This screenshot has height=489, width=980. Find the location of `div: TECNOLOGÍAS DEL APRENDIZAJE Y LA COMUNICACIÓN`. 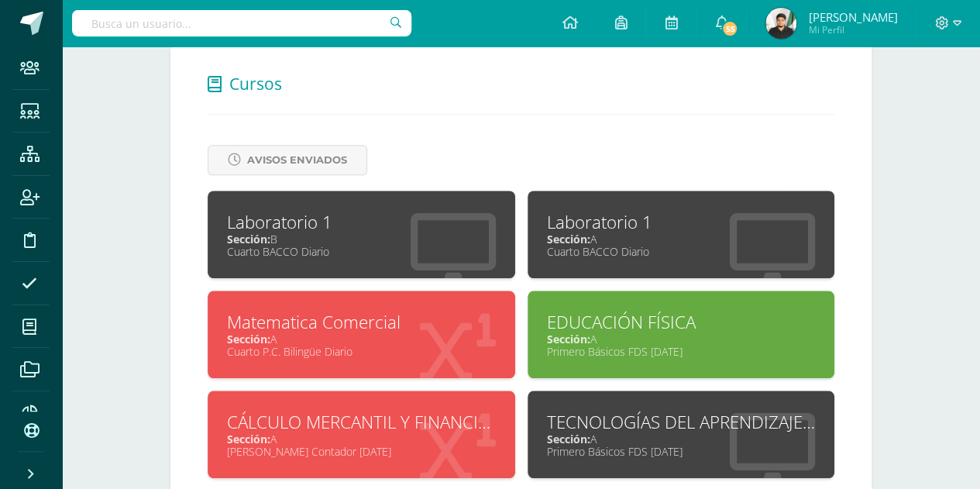

div: TECNOLOGÍAS DEL APRENDIZAJE Y LA COMUNICACIÓN is located at coordinates (681, 422).